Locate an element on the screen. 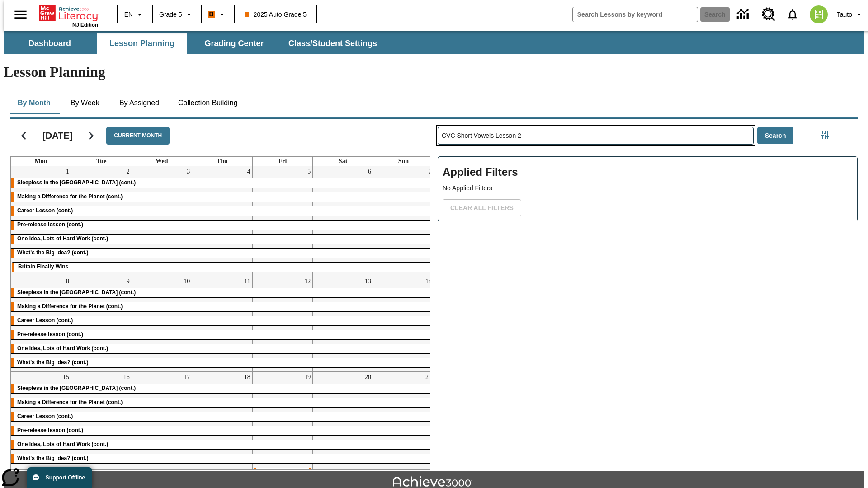 This screenshot has width=868, height=488. span: Class/Student Settings is located at coordinates (332, 43).